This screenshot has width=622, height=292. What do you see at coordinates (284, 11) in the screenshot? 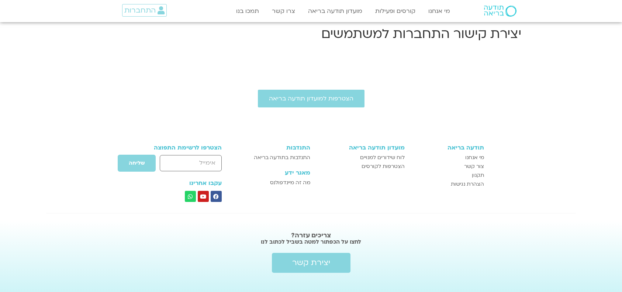
I see `a: צרו קשר` at bounding box center [284, 11].